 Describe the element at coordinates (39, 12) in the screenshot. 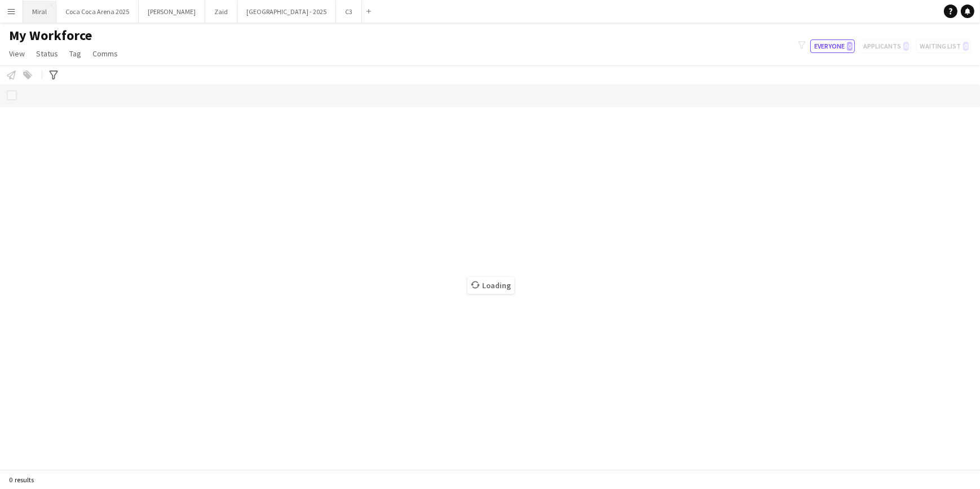

I see `button: Miral` at that location.